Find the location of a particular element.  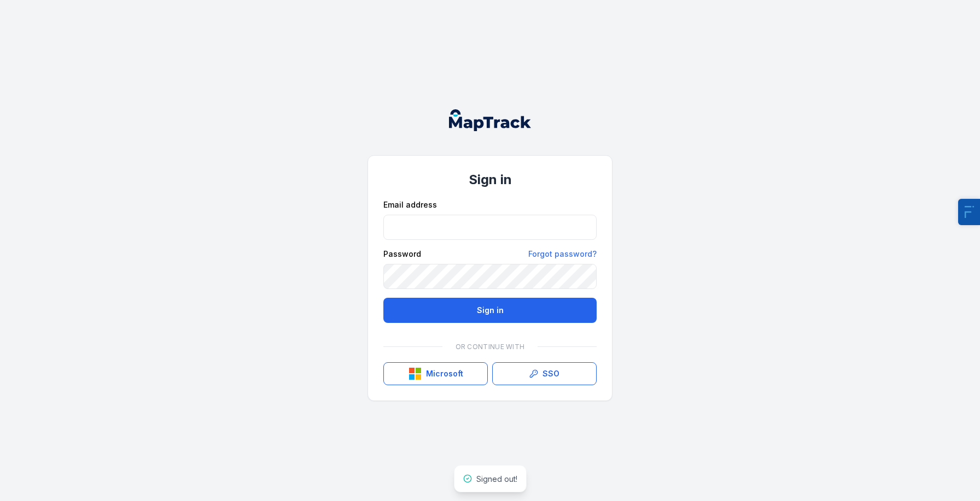

div: Or continue with is located at coordinates (490, 347).